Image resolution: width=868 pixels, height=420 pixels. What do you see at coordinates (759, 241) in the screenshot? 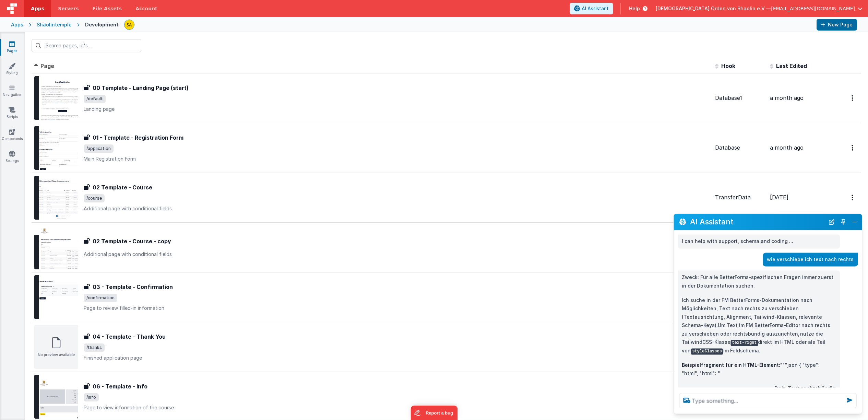
I see `p: I can help with support, schema and coding ...` at bounding box center [759, 241].